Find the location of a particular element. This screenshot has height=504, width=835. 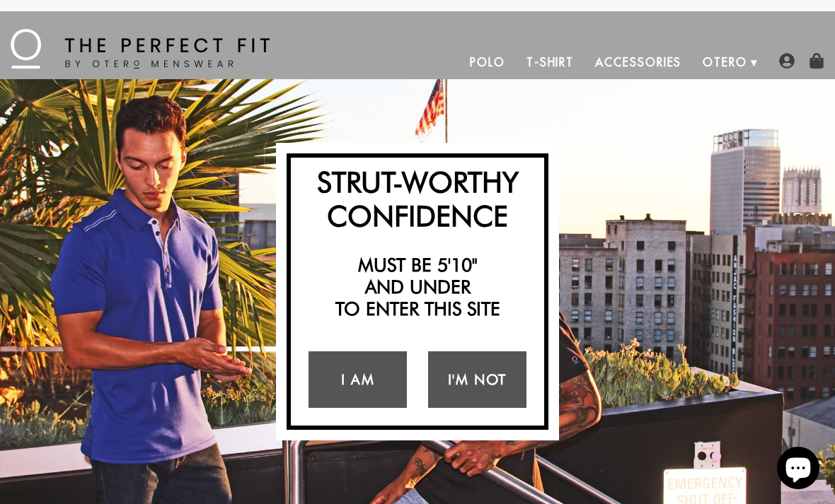

a: I Am is located at coordinates (357, 380).